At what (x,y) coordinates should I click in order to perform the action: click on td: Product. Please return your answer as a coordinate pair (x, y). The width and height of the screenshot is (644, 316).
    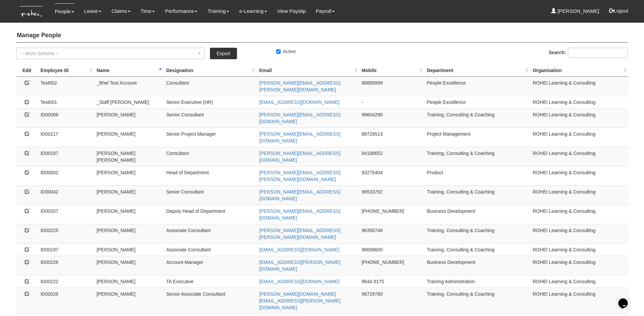
    Looking at the image, I should click on (477, 176).